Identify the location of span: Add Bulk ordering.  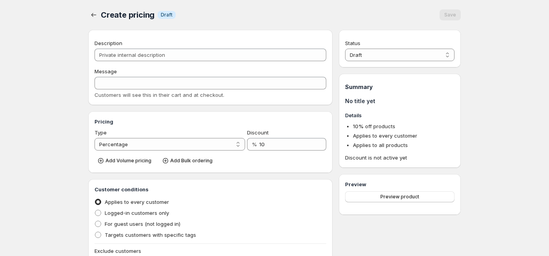
(191, 161).